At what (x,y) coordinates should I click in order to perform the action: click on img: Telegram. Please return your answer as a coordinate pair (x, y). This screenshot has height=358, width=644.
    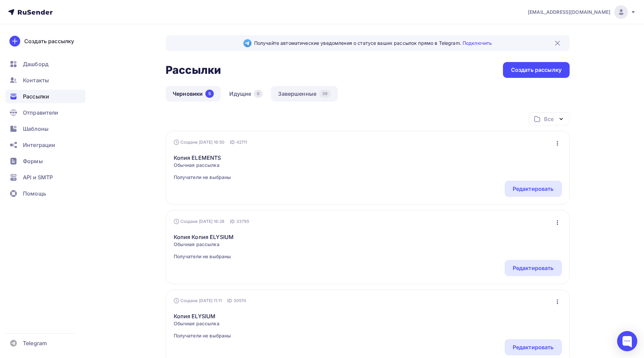
    Looking at the image, I should click on (248, 43).